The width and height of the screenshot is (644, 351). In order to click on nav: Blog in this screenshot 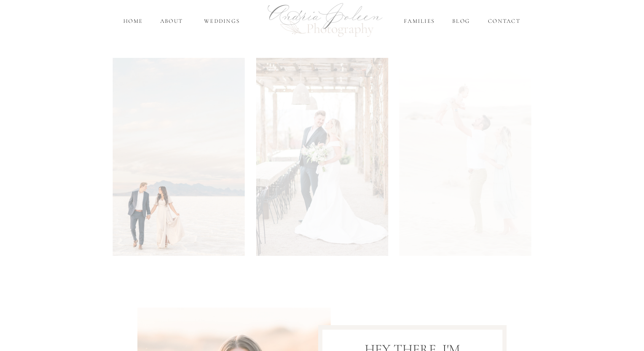, I will do `click(461, 21)`.